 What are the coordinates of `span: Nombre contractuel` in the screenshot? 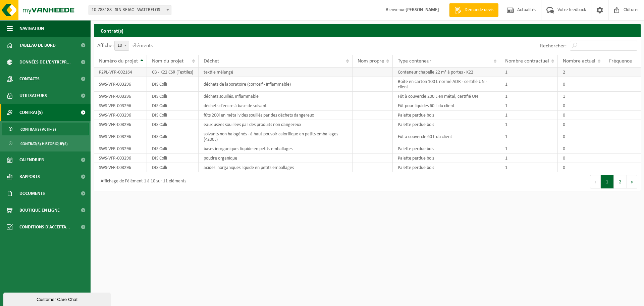 It's located at (527, 61).